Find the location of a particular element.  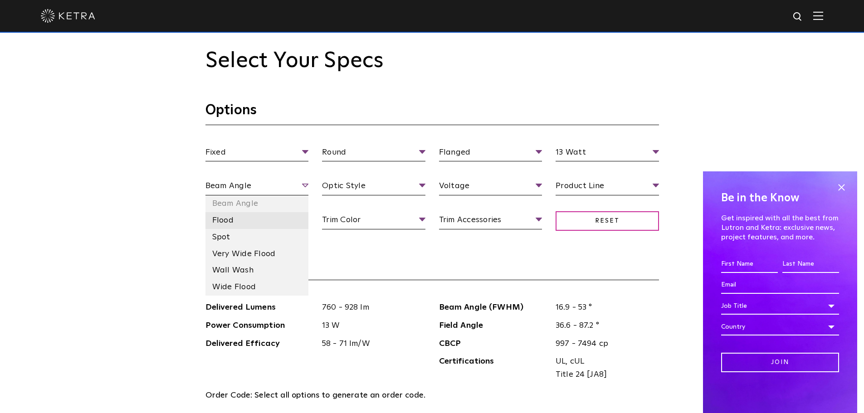

p: Get inspired with all the best from Lutron and Ketra: exclusive news, project features, and more. is located at coordinates (780, 228).